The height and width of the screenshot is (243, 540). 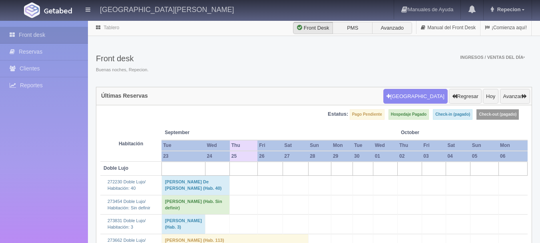 What do you see at coordinates (183, 156) in the screenshot?
I see `th: 23` at bounding box center [183, 156].